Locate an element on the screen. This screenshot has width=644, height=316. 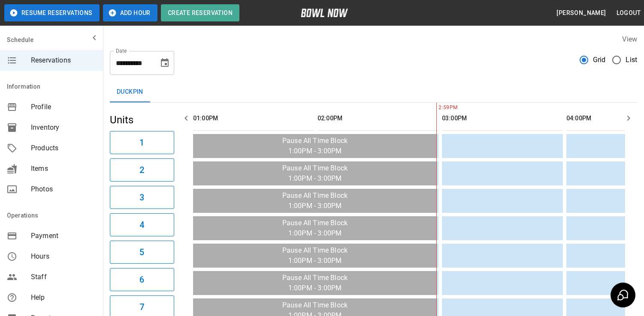
h6: 5 is located at coordinates (141, 253).